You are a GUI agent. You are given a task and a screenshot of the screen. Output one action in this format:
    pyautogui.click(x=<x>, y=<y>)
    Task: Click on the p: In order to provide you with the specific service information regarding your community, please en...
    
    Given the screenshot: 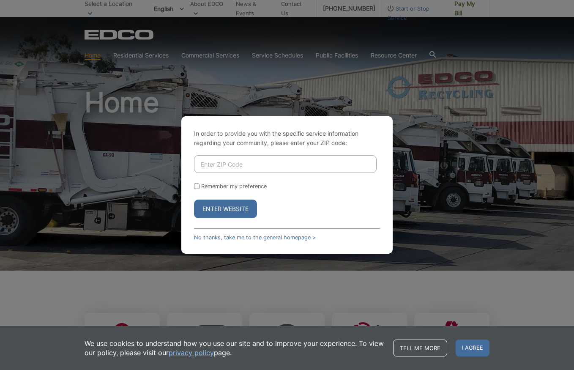 What is the action you would take?
    pyautogui.click(x=287, y=138)
    